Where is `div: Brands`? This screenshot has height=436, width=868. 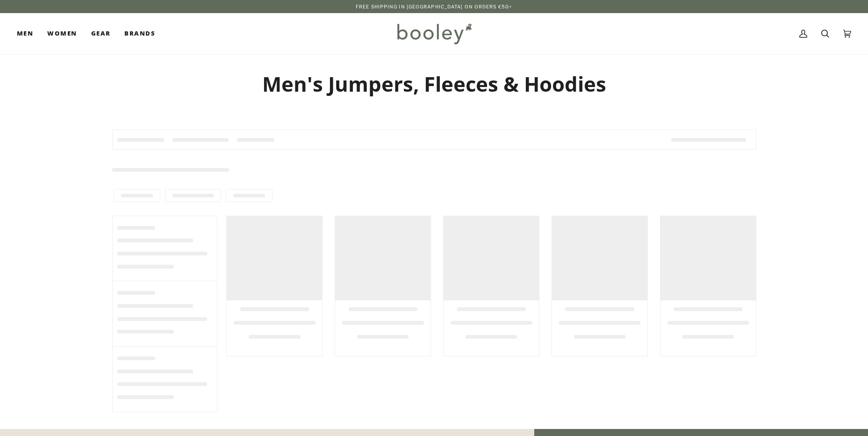
div: Brands is located at coordinates (140, 34).